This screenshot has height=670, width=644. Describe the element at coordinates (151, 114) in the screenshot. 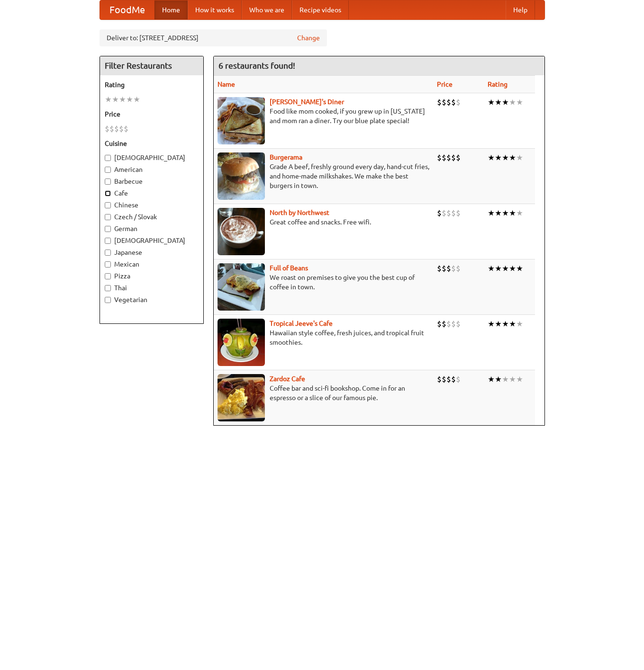

I see `h5: Price` at that location.